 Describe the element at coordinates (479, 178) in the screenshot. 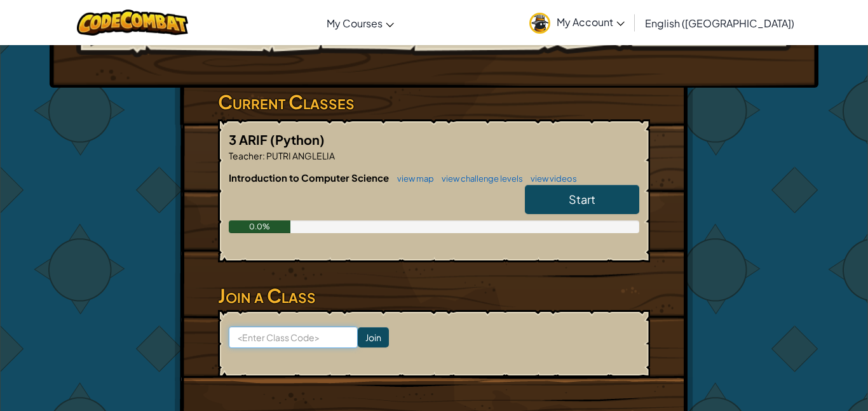

I see `a: view challenge levels` at that location.